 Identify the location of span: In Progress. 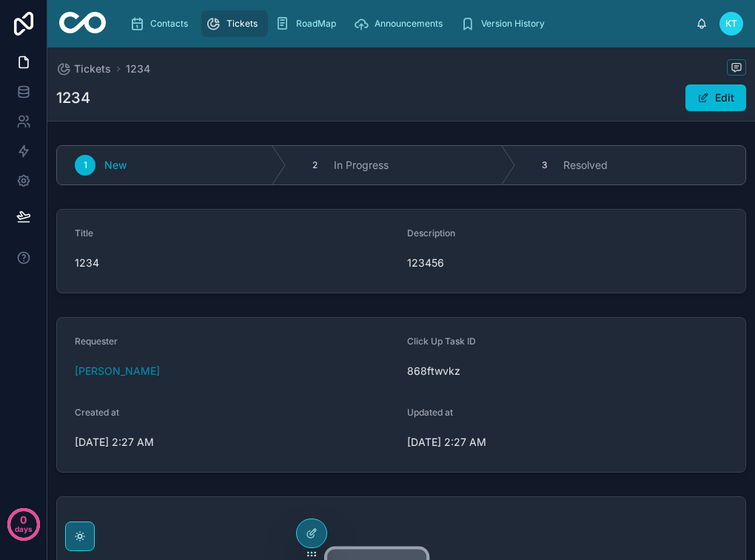
(361, 165).